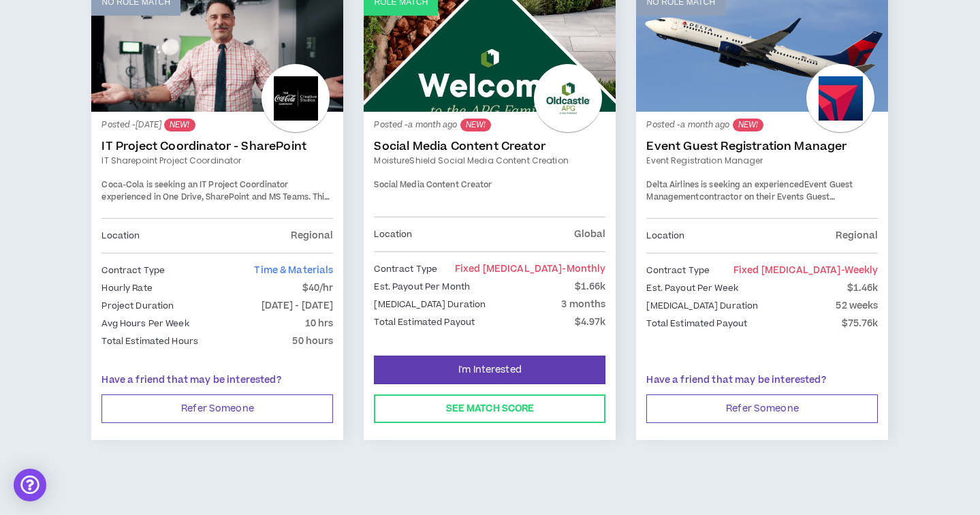  What do you see at coordinates (138, 306) in the screenshot?
I see `p: Project Duration` at bounding box center [138, 306].